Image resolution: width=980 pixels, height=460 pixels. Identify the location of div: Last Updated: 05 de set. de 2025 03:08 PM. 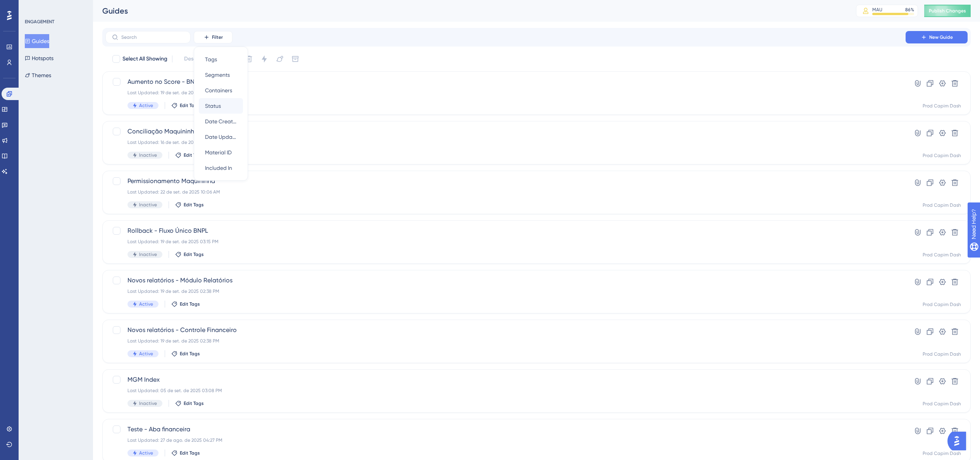
(505, 391).